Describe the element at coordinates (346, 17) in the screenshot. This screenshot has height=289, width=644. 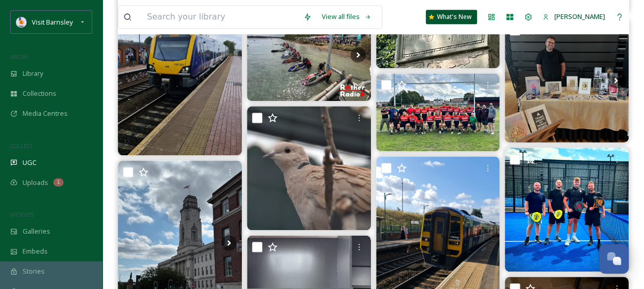
I see `div: View all files` at that location.